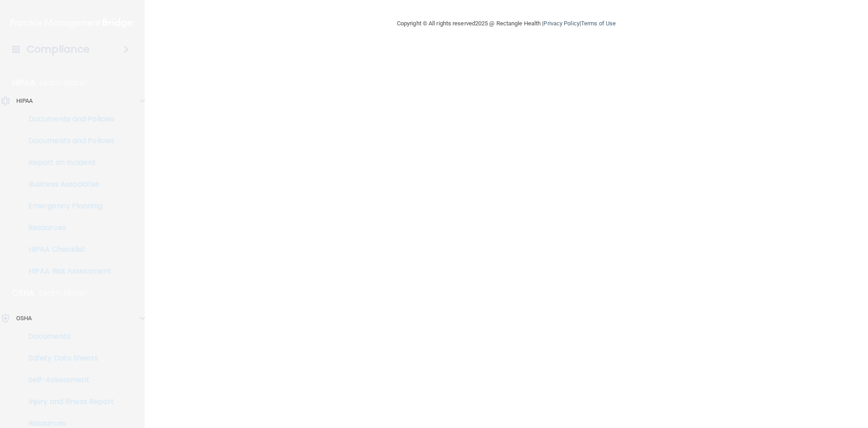  I want to click on p: HIPAA Checklist, so click(67, 250).